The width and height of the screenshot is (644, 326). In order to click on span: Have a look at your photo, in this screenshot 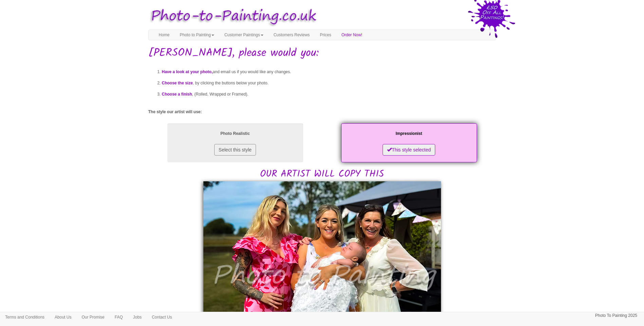, I will do `click(187, 72)`.